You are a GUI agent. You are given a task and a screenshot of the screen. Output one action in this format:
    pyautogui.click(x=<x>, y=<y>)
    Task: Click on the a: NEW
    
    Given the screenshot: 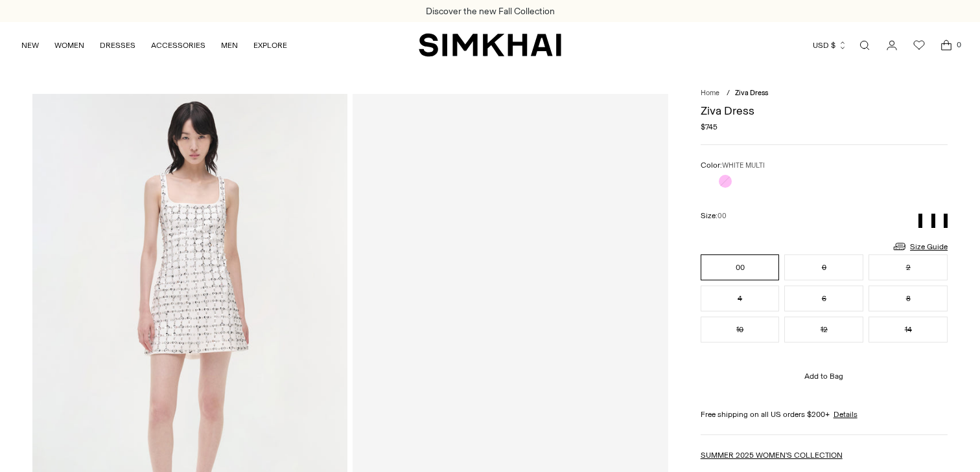 What is the action you would take?
    pyautogui.click(x=30, y=45)
    